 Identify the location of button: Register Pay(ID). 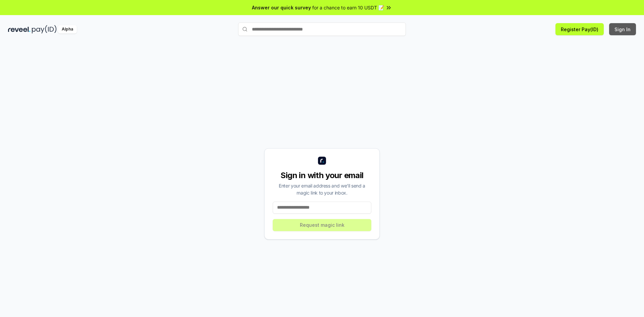
(580, 29).